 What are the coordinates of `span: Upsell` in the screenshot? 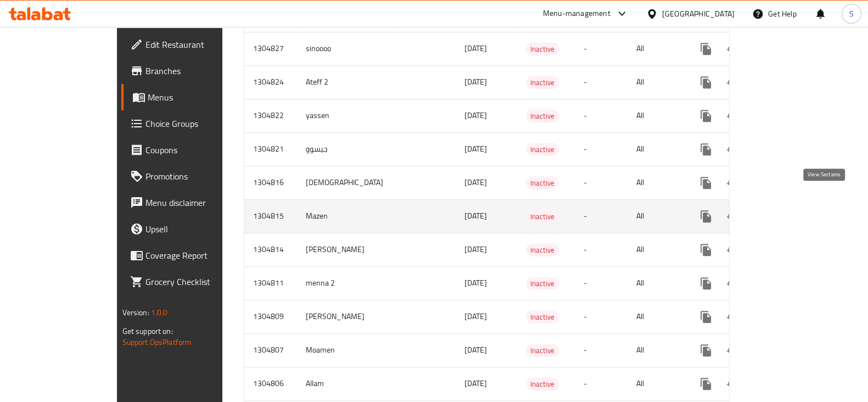 It's located at (200, 229).